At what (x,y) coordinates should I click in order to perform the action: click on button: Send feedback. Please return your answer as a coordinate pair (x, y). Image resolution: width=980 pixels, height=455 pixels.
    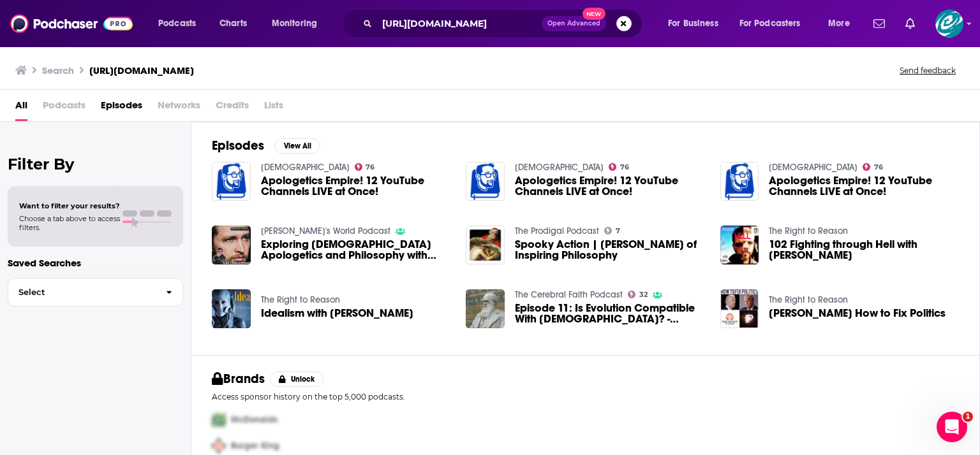
    Looking at the image, I should click on (928, 70).